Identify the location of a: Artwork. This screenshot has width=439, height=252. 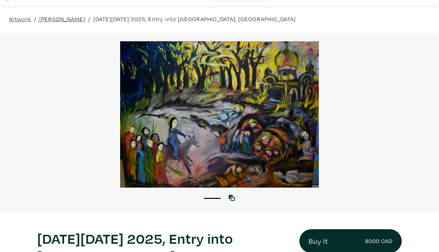
(20, 19).